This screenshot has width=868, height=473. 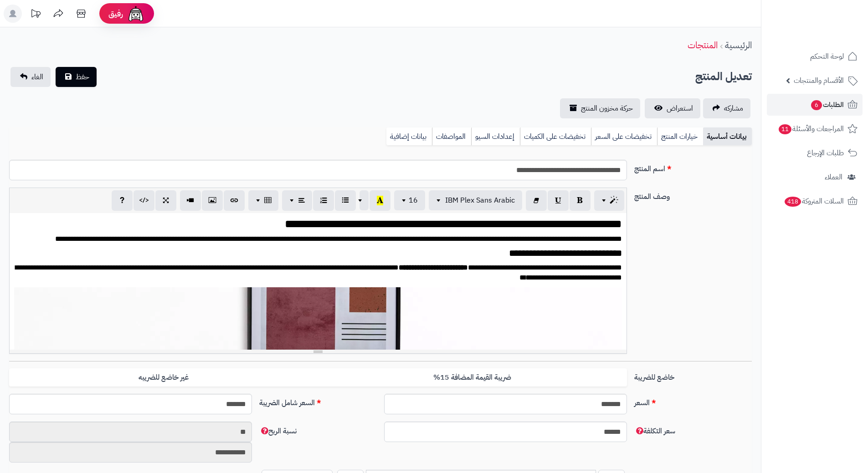 What do you see at coordinates (136, 13) in the screenshot?
I see `img: ai-face.png` at bounding box center [136, 13].